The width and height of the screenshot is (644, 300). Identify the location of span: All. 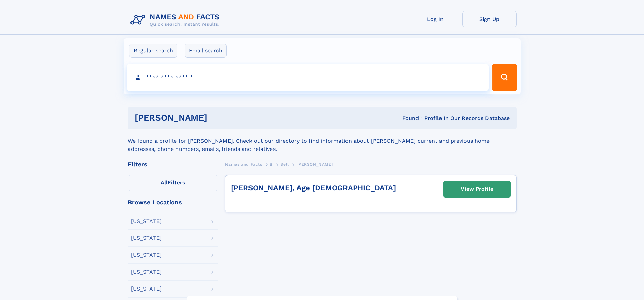
(163, 182).